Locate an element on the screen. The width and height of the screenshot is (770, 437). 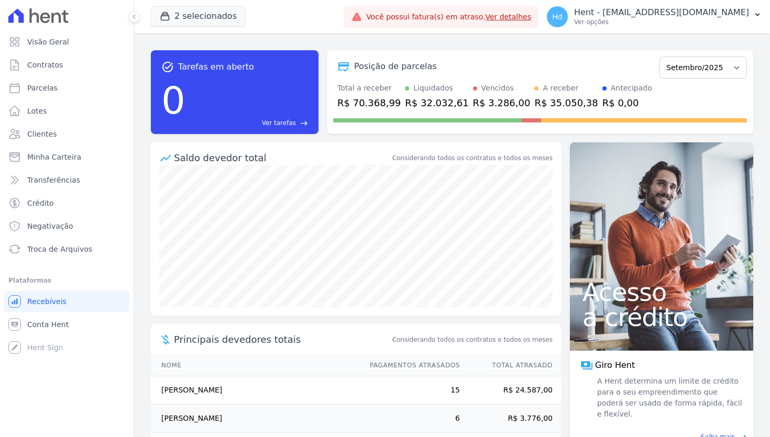
span: Recebíveis is located at coordinates (47, 302).